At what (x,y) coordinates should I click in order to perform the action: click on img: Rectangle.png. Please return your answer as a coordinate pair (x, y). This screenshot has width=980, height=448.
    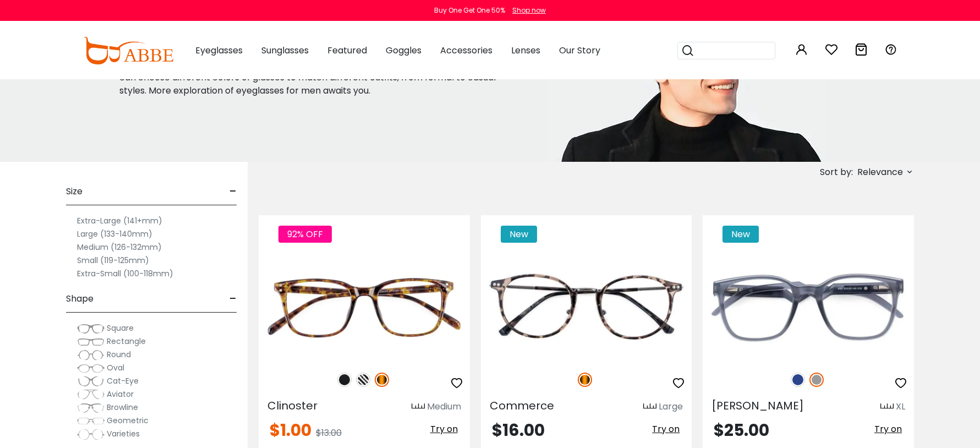
    Looking at the image, I should click on (91, 342).